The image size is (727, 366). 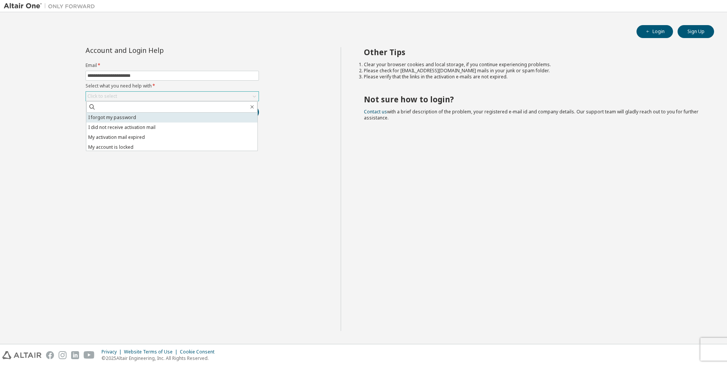 I want to click on p: © 2025 Altair Engineering, Inc. All Rights Reserved., so click(x=160, y=358).